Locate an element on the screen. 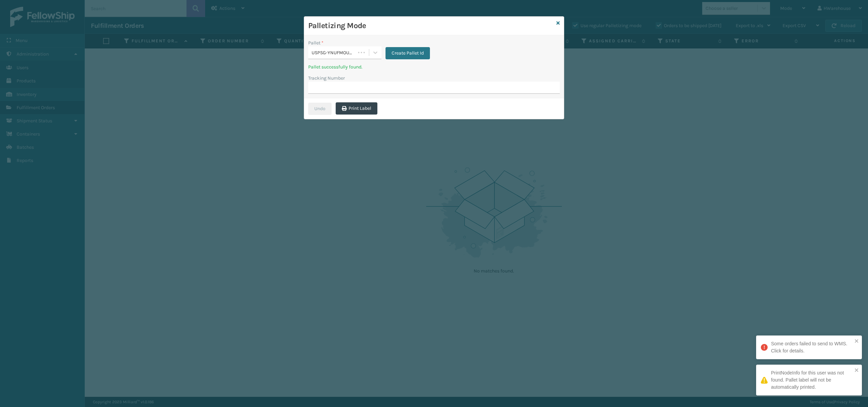 This screenshot has height=407, width=868. div: USPSG-YNUFMOUY8I is located at coordinates (334, 53).